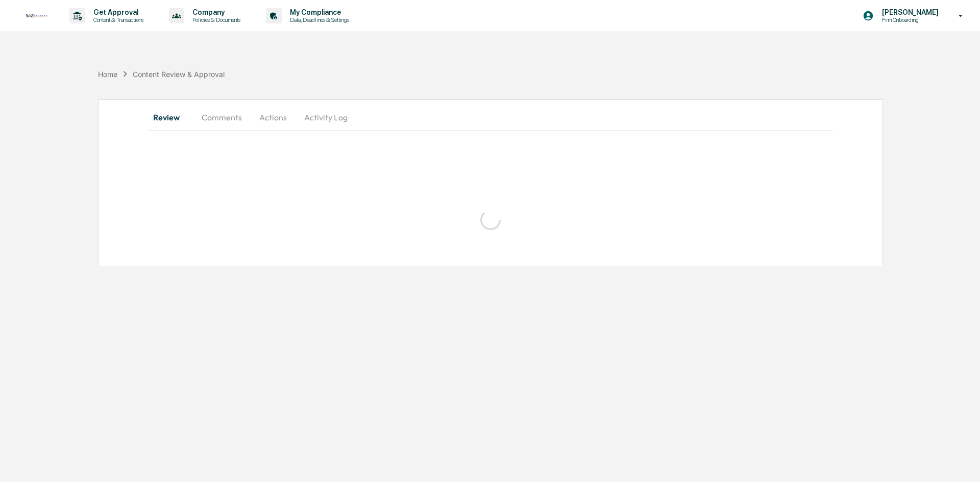 The height and width of the screenshot is (482, 980). I want to click on p: Get Approval, so click(117, 13).